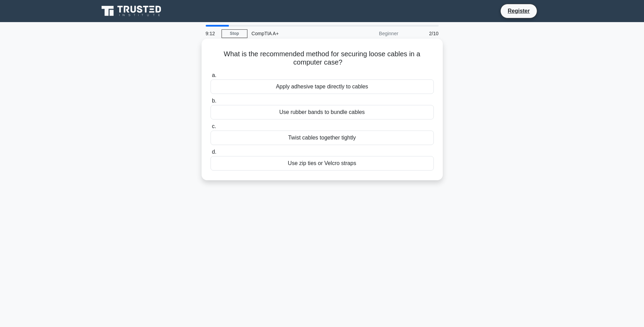  I want to click on div: 9:12, so click(212, 34).